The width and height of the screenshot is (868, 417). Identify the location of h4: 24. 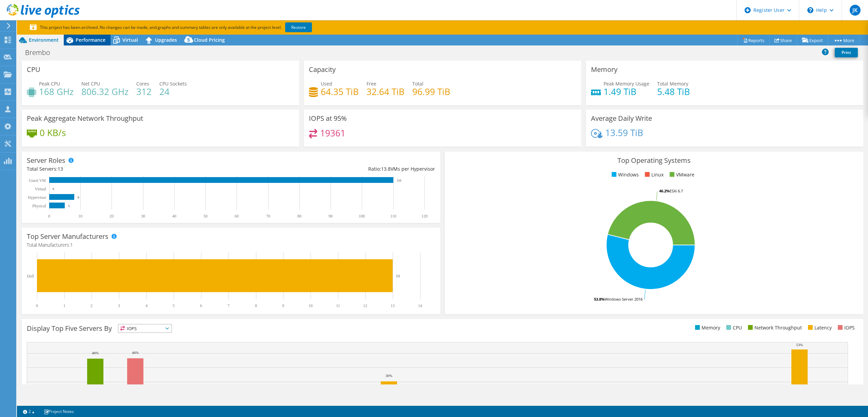
(173, 91).